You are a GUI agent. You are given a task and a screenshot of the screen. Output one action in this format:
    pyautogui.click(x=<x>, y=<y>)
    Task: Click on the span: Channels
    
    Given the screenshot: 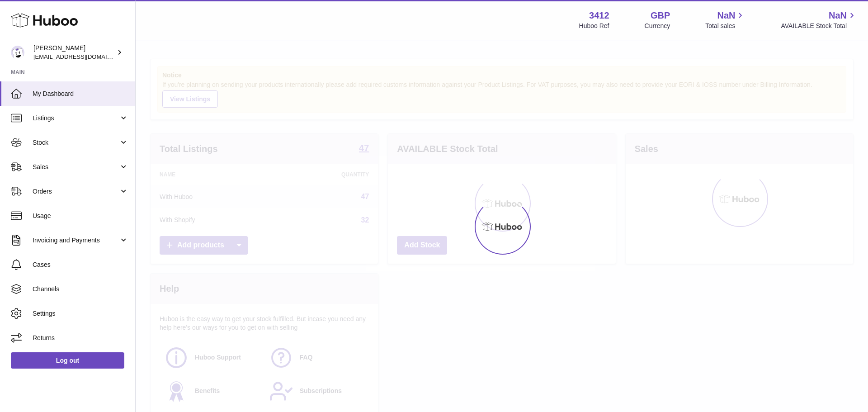 What is the action you would take?
    pyautogui.click(x=81, y=289)
    